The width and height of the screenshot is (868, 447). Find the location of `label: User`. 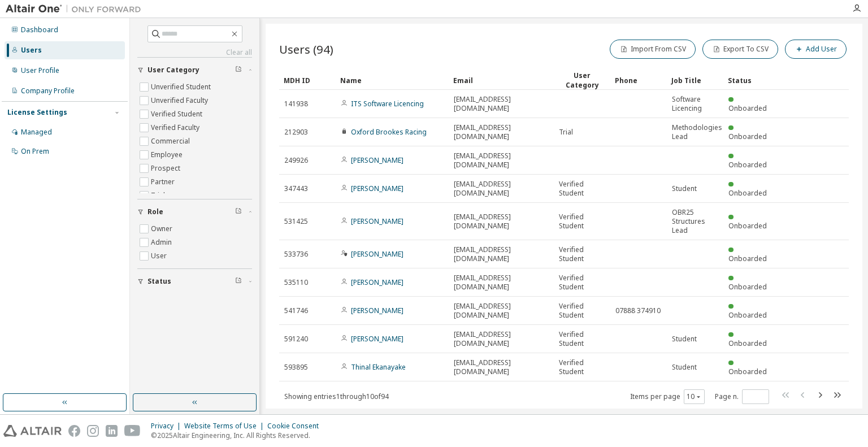

label: User is located at coordinates (160, 256).